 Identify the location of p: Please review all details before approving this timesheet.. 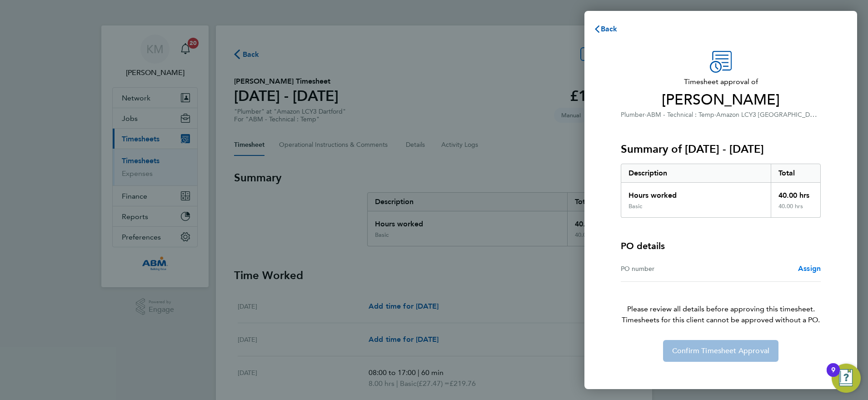
(721, 304).